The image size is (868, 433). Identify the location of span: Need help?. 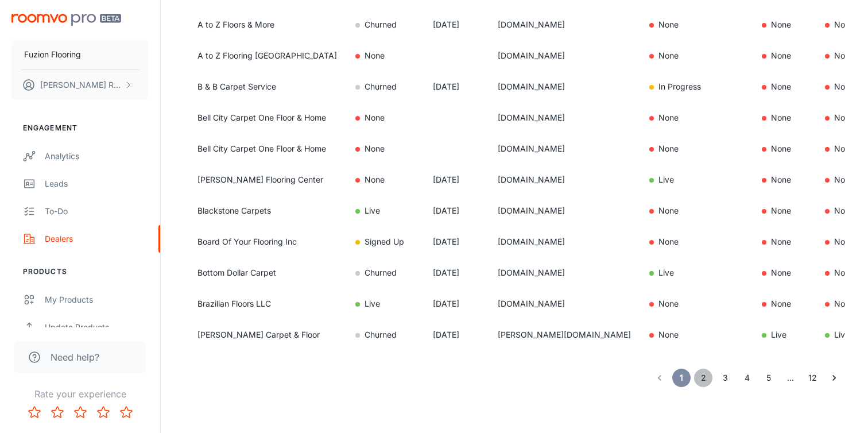
(75, 357).